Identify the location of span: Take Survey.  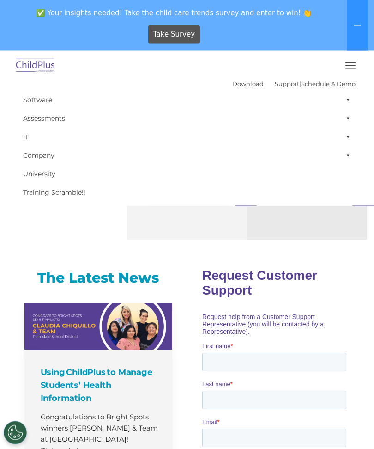
(174, 34).